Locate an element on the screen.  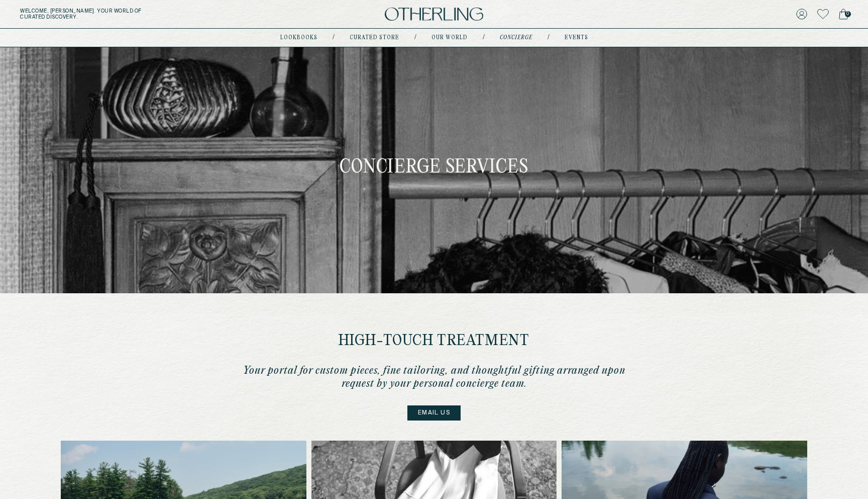
a: Our world is located at coordinates (449, 38).